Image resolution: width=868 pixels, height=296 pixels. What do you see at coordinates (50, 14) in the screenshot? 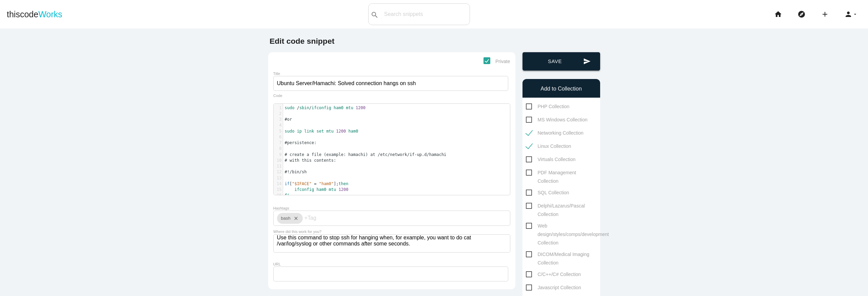
I see `span: Works` at bounding box center [50, 14].